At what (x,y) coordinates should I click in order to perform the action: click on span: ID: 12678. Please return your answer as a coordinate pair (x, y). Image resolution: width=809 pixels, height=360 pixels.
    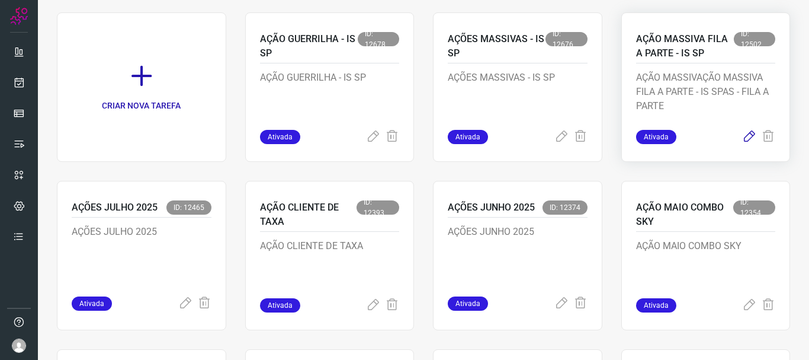
    Looking at the image, I should click on (379, 39).